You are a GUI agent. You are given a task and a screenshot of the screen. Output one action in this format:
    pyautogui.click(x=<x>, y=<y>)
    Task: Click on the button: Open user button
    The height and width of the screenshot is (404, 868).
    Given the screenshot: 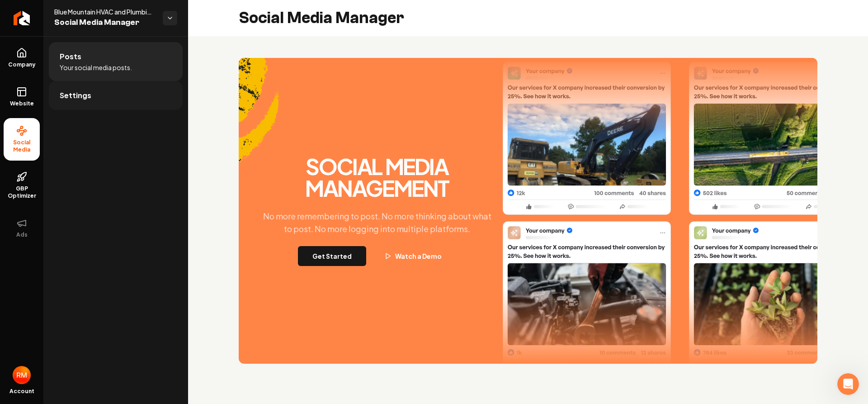 What is the action you would take?
    pyautogui.click(x=22, y=375)
    